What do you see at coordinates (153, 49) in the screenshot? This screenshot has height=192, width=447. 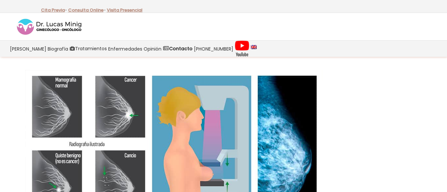 I see `span: Opinión` at bounding box center [153, 49].